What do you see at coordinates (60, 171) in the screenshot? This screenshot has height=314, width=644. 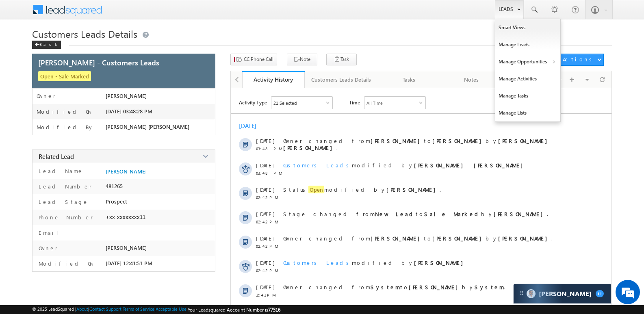 I see `label: Lead Name` at bounding box center [60, 171].